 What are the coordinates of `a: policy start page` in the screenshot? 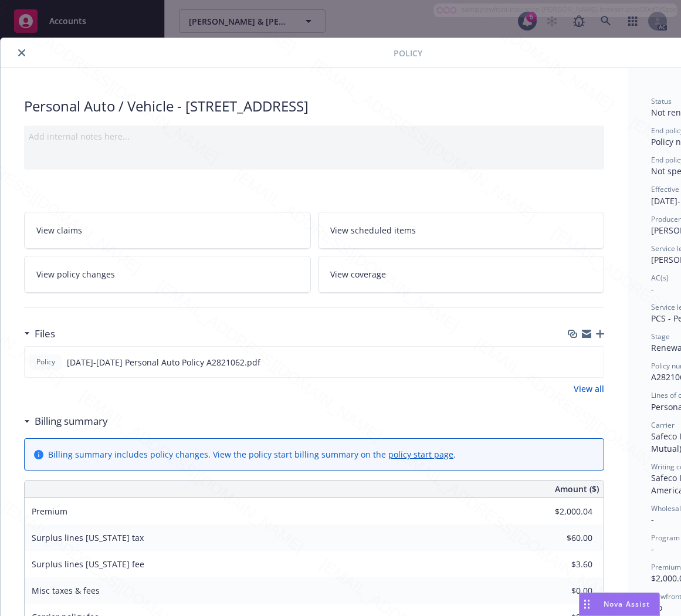 It's located at (420, 454).